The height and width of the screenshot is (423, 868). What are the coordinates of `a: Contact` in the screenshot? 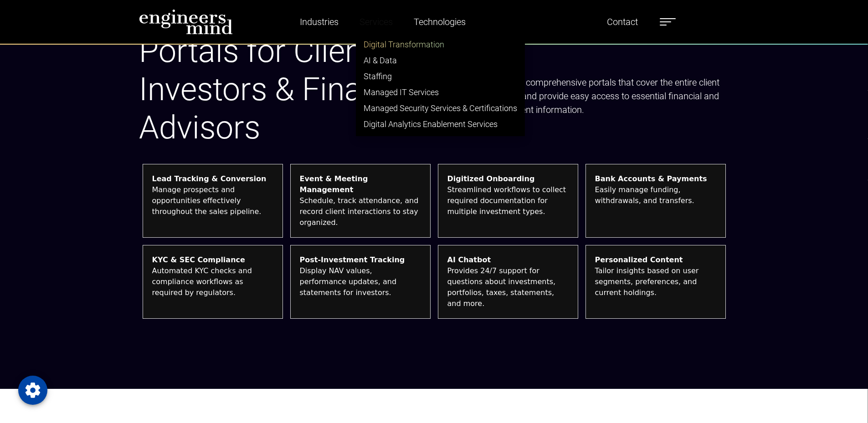 It's located at (622, 22).